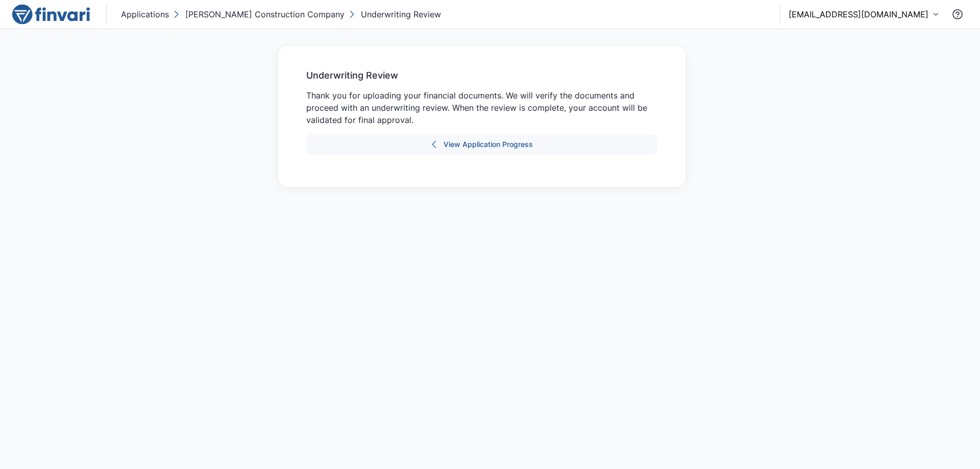 This screenshot has height=469, width=980. I want to click on p: Applications, so click(145, 15).